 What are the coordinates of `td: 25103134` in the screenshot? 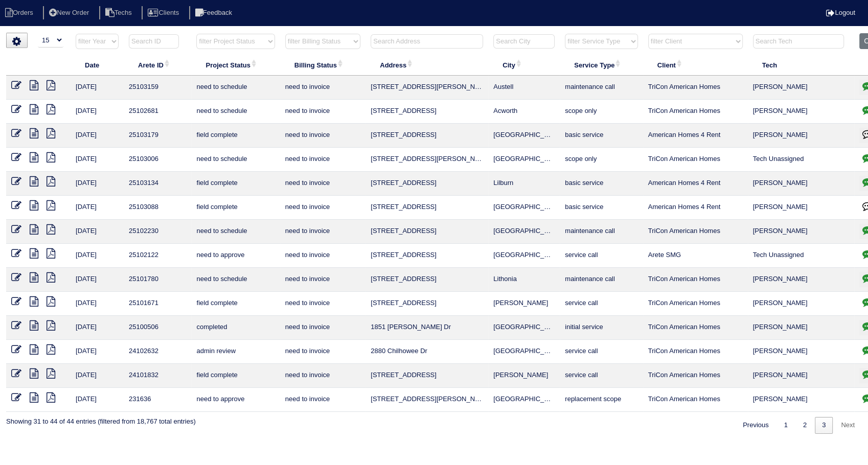 It's located at (157, 184).